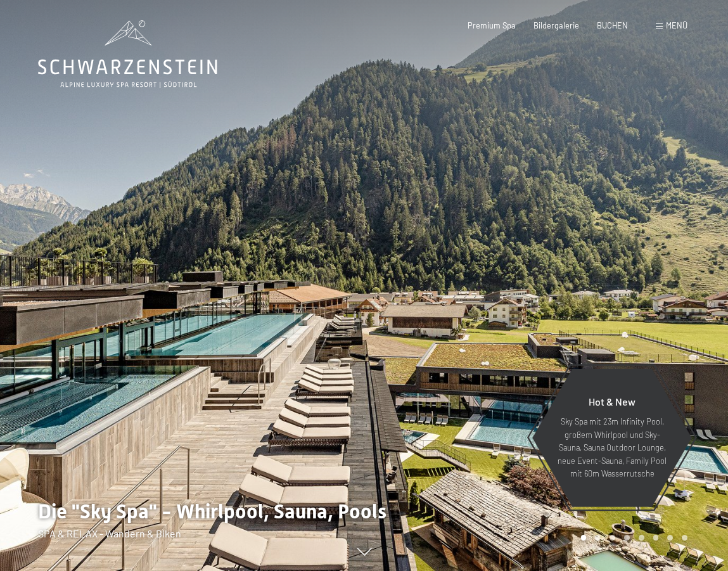 This screenshot has height=571, width=728. I want to click on span: Premium Spa, so click(491, 26).